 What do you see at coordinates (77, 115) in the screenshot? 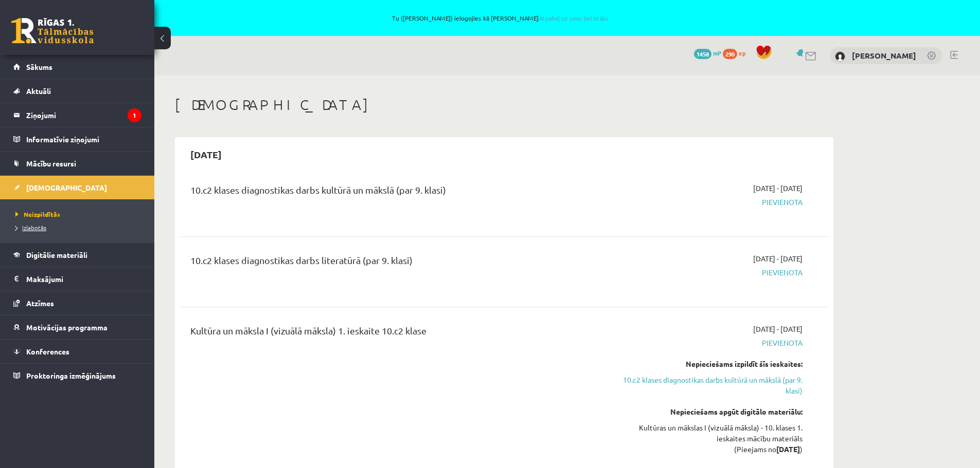
I see `a: Ziņojumi1` at bounding box center [77, 115].